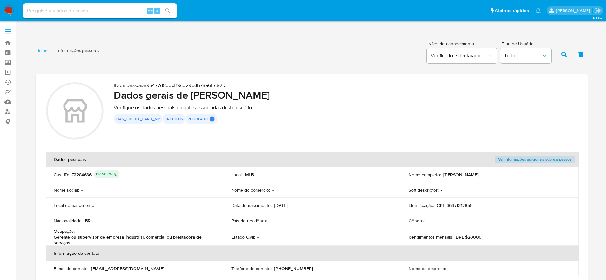 This screenshot has width=606, height=280. Describe the element at coordinates (100, 11) in the screenshot. I see `input: Pesquise usuários ou casos...` at that location.